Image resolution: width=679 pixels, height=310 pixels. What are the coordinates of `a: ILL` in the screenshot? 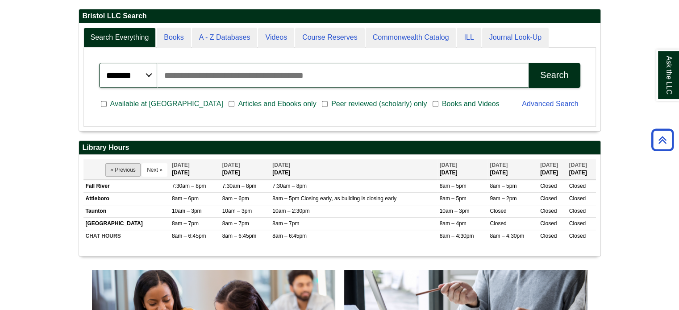 It's located at (469, 37).